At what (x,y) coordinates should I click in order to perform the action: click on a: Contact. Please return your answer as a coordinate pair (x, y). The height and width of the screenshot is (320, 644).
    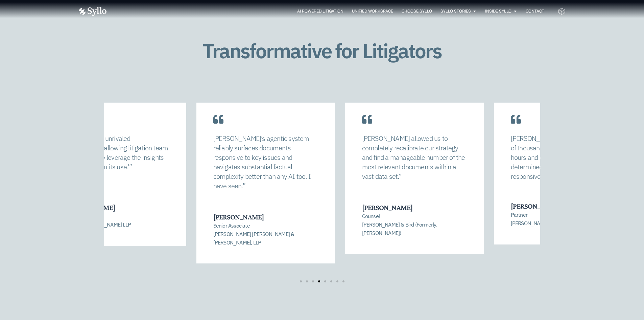
    Looking at the image, I should click on (535, 11).